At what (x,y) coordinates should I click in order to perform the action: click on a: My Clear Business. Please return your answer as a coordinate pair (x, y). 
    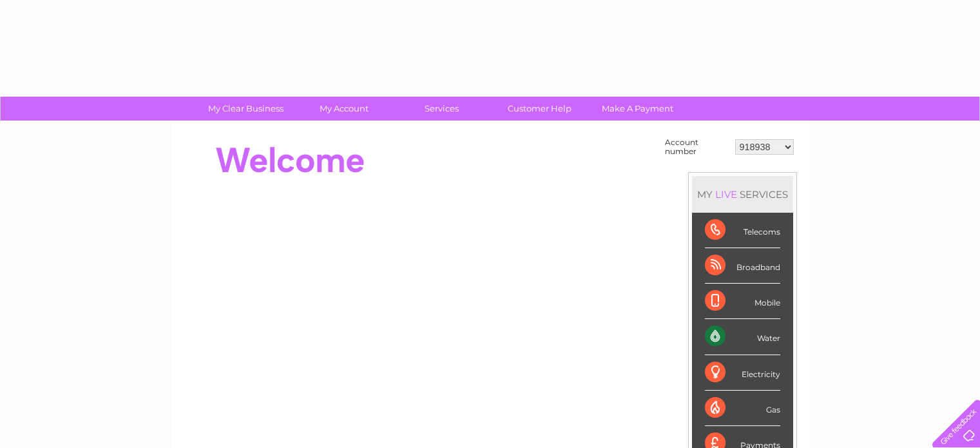
    Looking at the image, I should click on (246, 109).